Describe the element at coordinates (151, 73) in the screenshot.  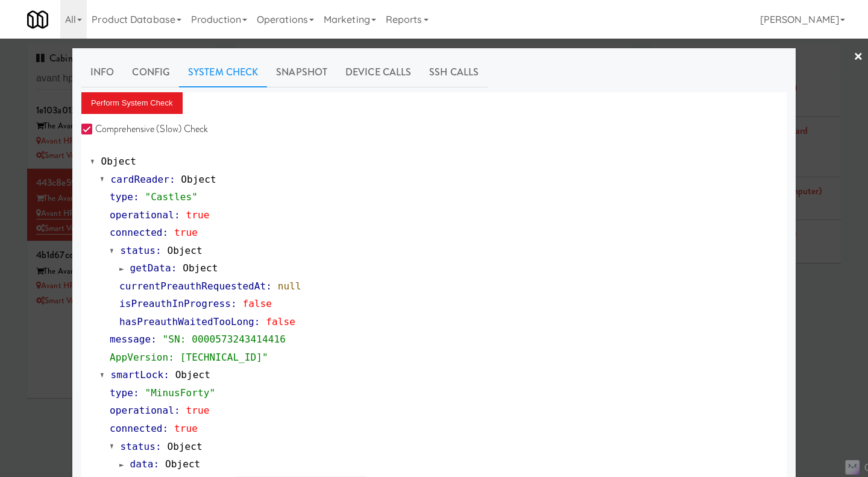
I see `a: Config` at that location.